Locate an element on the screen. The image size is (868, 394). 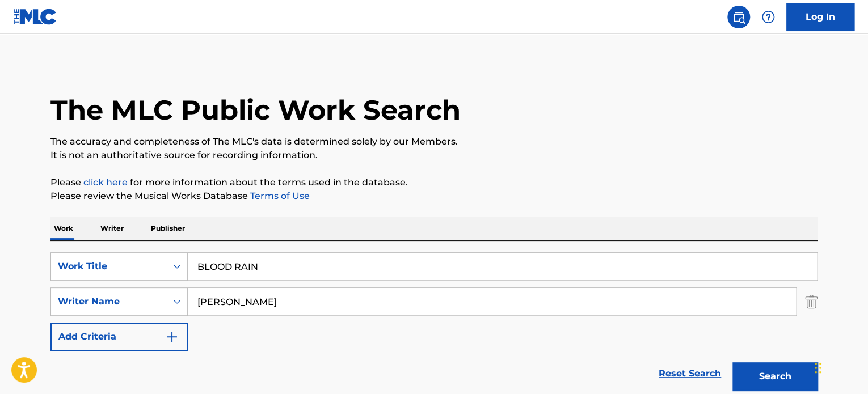
a: Reset Search is located at coordinates (690, 374).